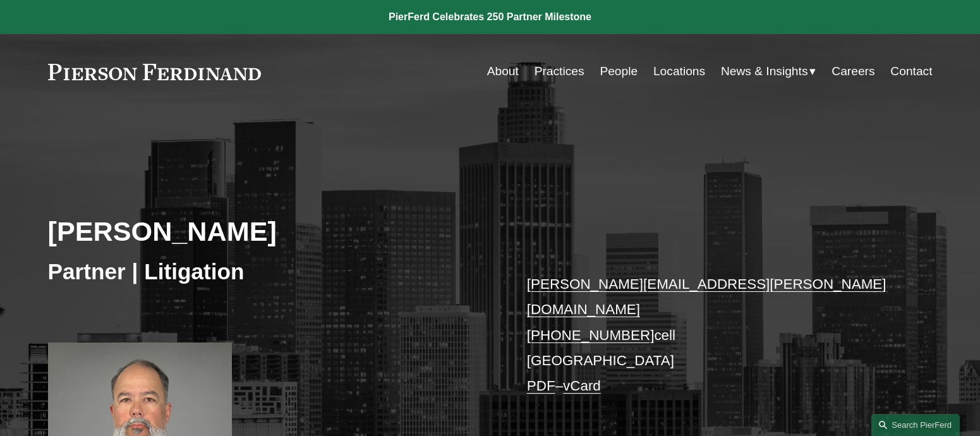  I want to click on span: News & Insights, so click(765, 72).